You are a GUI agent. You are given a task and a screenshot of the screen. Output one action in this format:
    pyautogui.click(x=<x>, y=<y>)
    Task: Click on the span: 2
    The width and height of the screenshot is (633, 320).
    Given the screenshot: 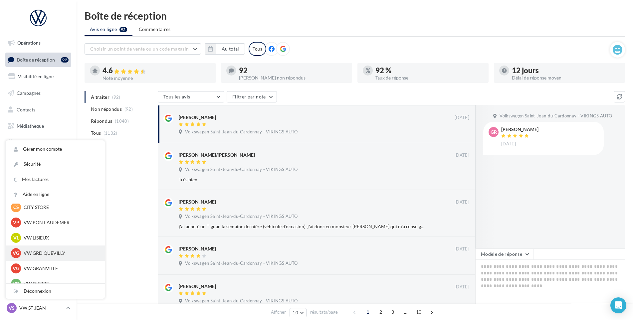 What is the action you would take?
    pyautogui.click(x=381, y=312)
    